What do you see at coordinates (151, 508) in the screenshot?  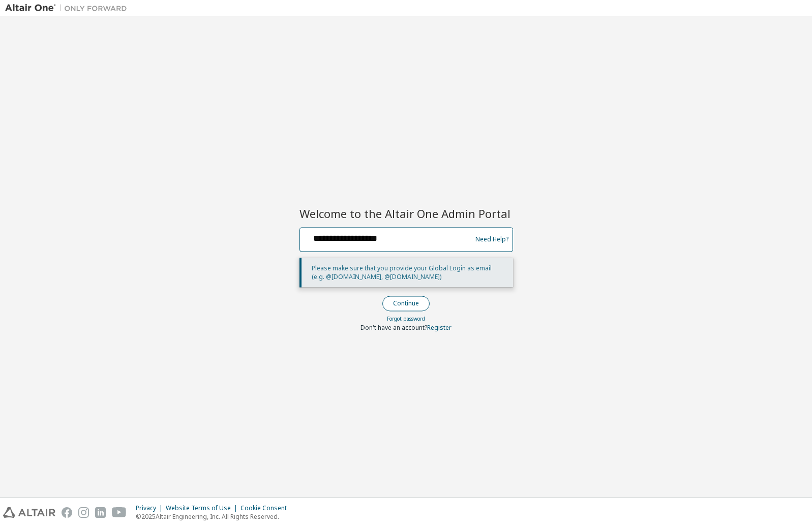 I see `div: Privacy` at bounding box center [151, 508].